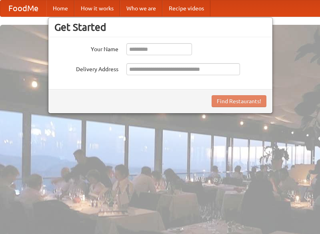  I want to click on a: How it works, so click(97, 8).